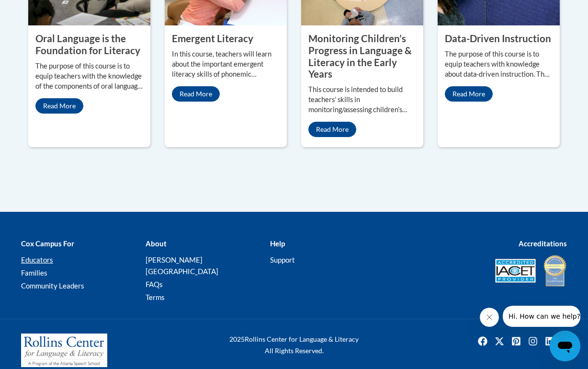 This screenshot has width=588, height=369. I want to click on img: IDA® Accredited, so click(555, 271).